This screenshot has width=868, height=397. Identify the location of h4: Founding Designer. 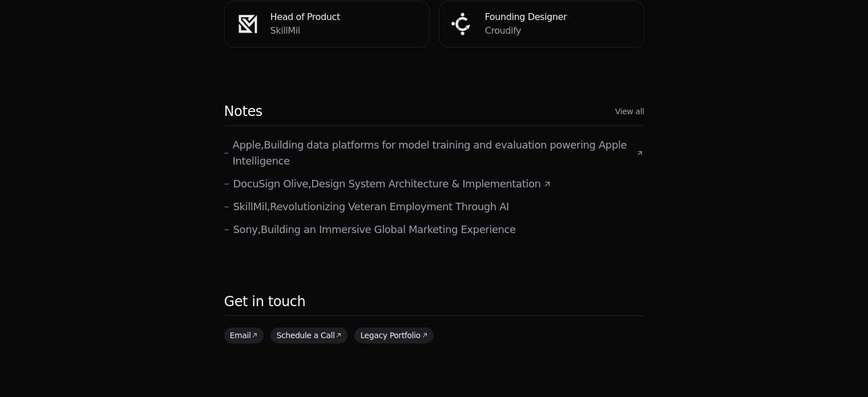
(560, 17).